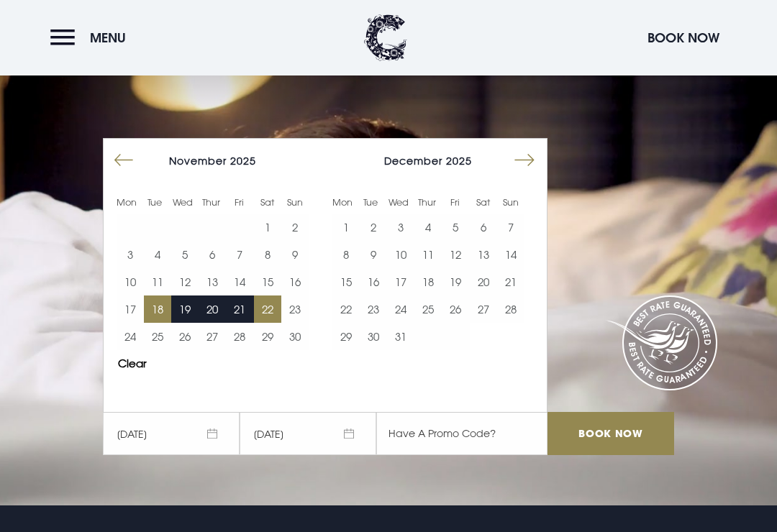 This screenshot has height=532, width=777. I want to click on td: Choose Sunday, December 14, 2025 as your start date., so click(510, 254).